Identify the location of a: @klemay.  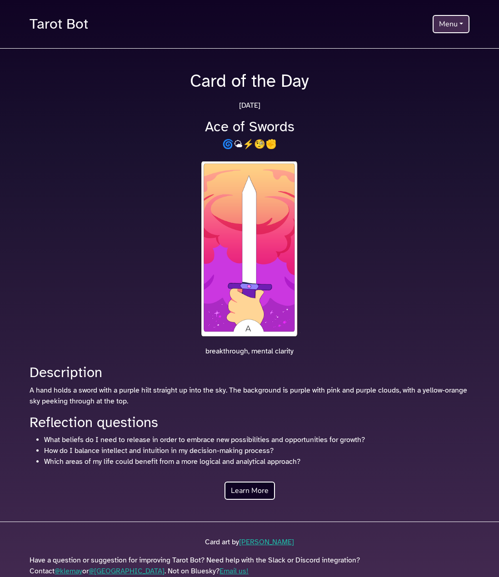
(68, 571).